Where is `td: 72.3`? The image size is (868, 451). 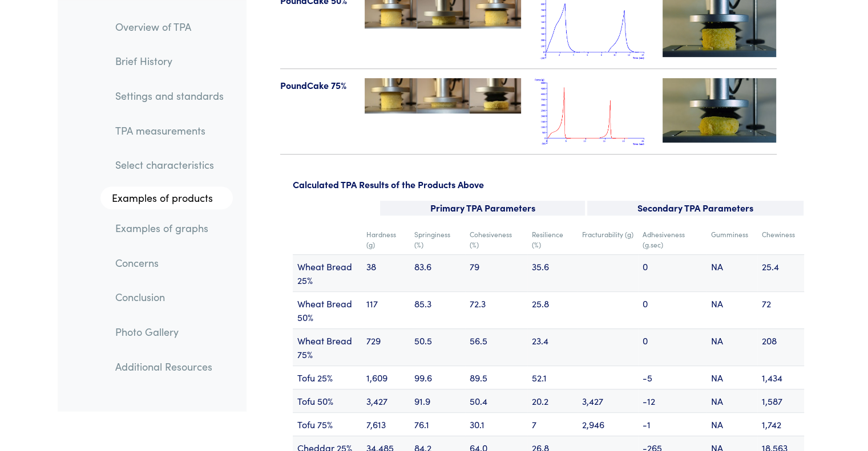
td: 72.3 is located at coordinates (496, 310).